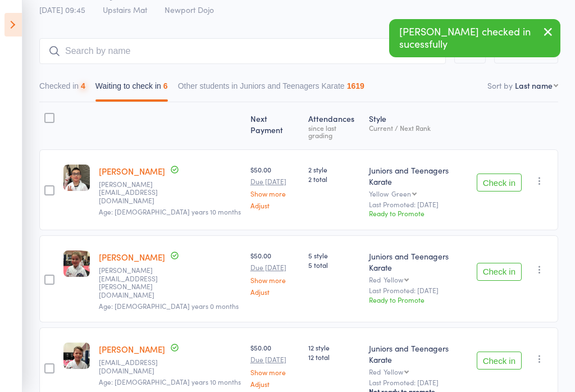  I want to click on span: 2 total, so click(333, 178).